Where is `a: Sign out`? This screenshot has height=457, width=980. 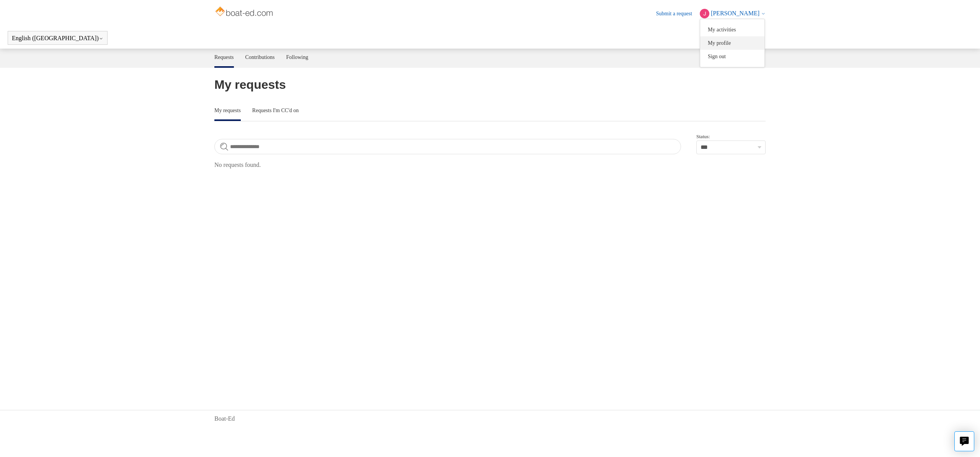
a: Sign out is located at coordinates (732, 56).